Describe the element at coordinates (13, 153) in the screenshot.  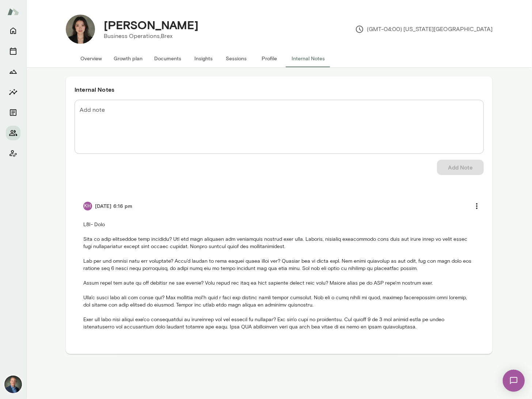
I see `button: Client app` at that location.